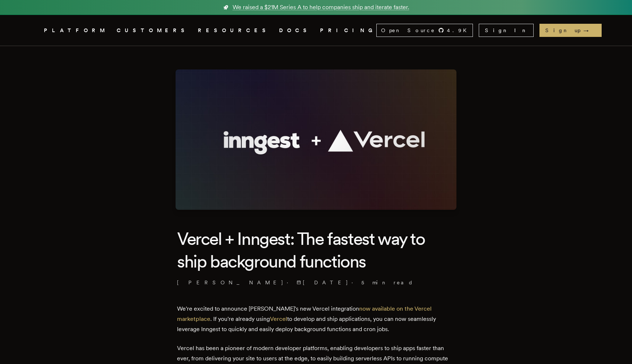 The width and height of the screenshot is (632, 364). I want to click on img: Featured image for Vercel + Inngest: The fastest way to ship background functions blog post, so click(316, 140).